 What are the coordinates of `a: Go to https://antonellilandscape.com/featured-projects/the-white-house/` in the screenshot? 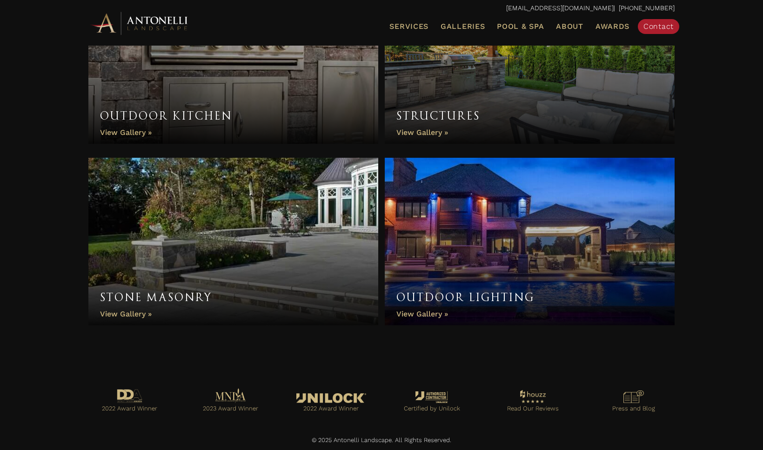 It's located at (331, 405).